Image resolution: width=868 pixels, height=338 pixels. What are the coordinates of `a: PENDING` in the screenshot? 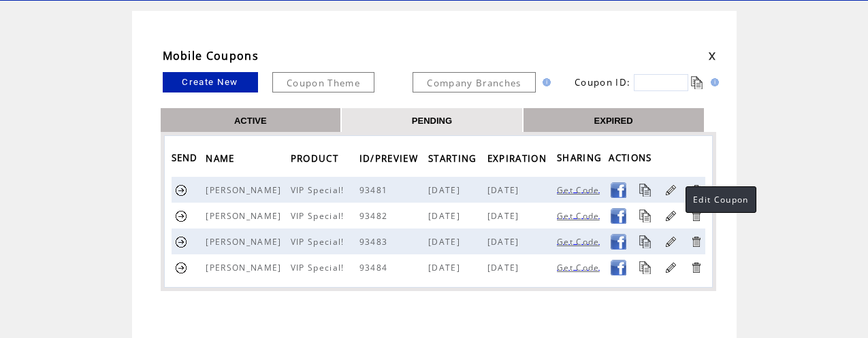 It's located at (431, 120).